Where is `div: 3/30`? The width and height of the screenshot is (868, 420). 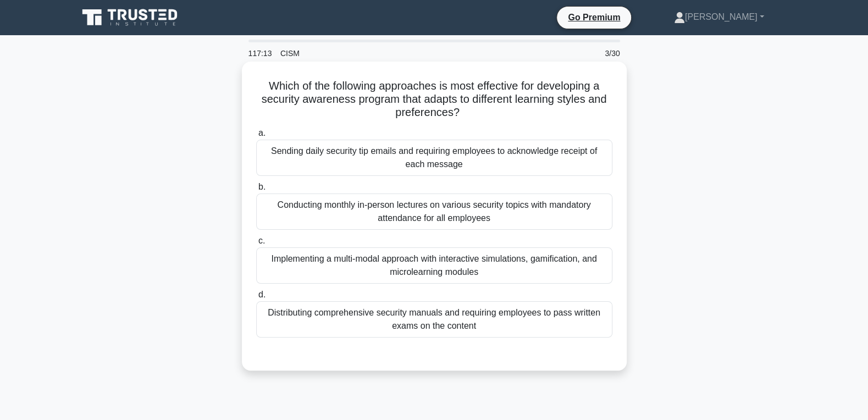 div: 3/30 is located at coordinates (594, 53).